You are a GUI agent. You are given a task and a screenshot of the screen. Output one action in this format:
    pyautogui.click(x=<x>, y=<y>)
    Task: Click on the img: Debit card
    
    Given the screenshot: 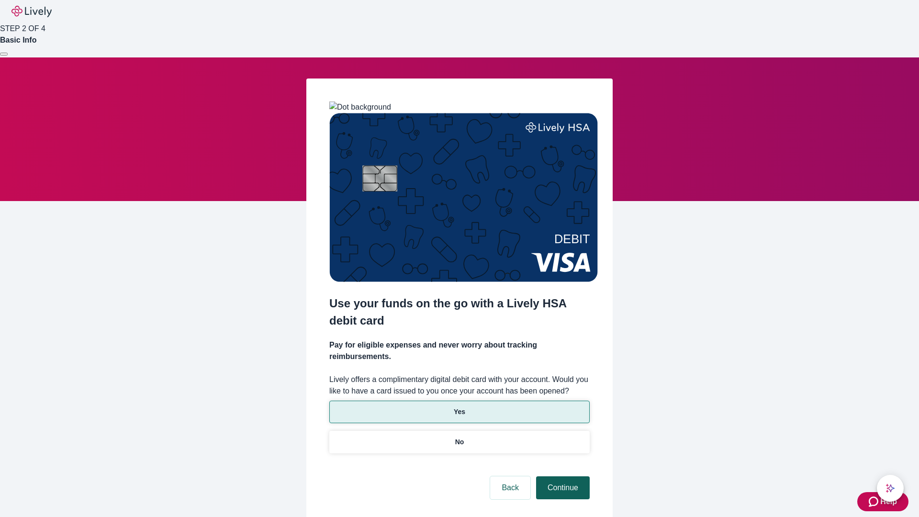 What is the action you would take?
    pyautogui.click(x=463, y=197)
    